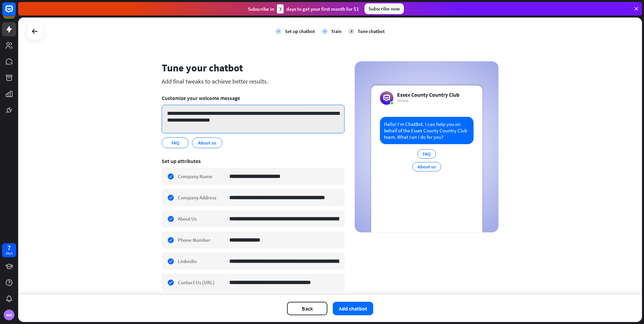  I want to click on div: Essex County Country Club, so click(428, 95).